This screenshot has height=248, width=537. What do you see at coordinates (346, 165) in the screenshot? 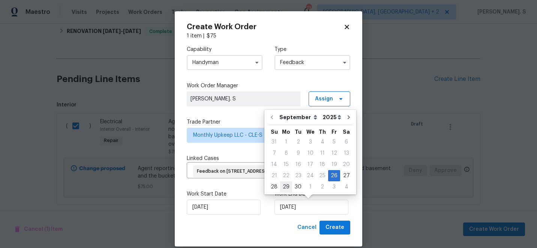
I see `div: 20` at bounding box center [346, 165].